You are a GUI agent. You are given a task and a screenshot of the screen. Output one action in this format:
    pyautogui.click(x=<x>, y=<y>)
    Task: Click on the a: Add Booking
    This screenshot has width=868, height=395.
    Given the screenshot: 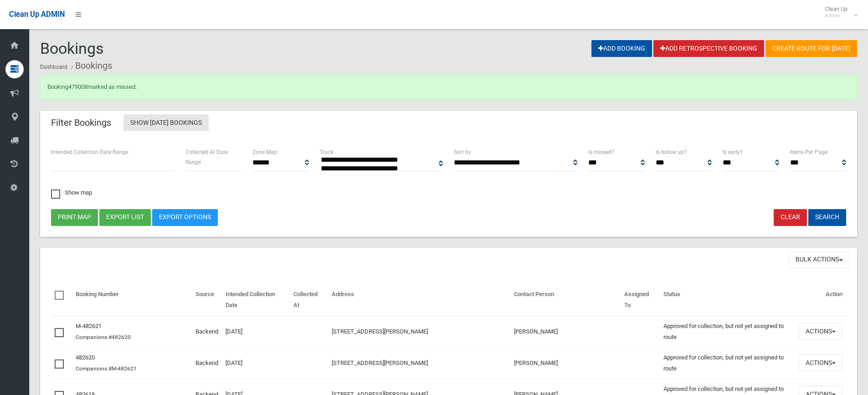 What is the action you would take?
    pyautogui.click(x=621, y=48)
    